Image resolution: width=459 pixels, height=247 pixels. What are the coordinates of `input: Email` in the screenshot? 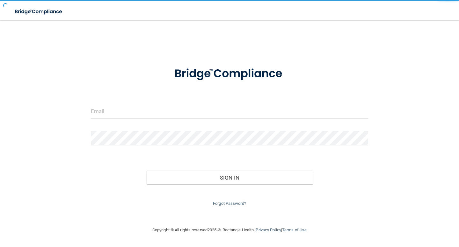 It's located at (230, 111).